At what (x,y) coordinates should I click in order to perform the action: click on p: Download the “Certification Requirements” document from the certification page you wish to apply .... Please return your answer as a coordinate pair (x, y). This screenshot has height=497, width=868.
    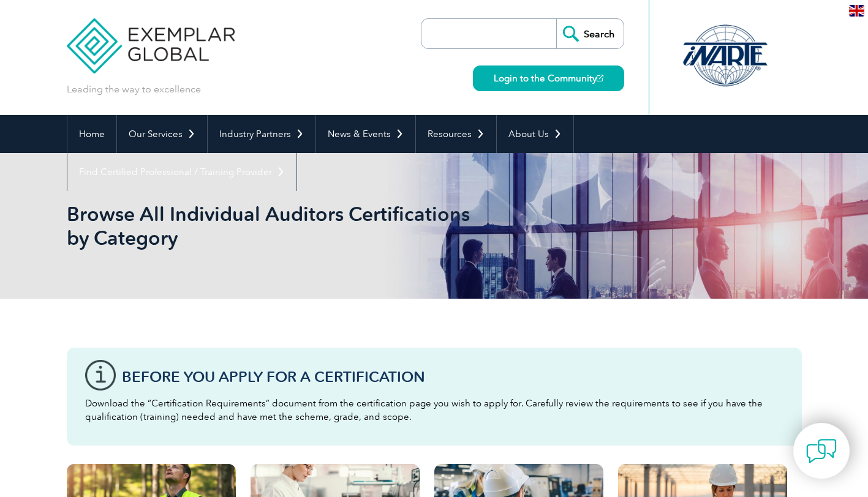
    Looking at the image, I should click on (434, 410).